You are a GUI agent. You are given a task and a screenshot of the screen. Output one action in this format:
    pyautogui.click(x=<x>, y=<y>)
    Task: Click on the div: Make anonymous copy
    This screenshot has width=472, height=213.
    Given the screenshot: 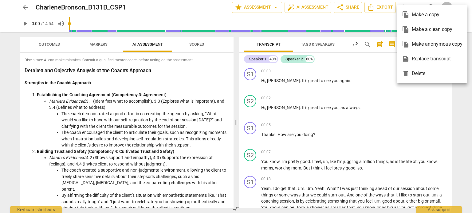 What is the action you would take?
    pyautogui.click(x=432, y=44)
    